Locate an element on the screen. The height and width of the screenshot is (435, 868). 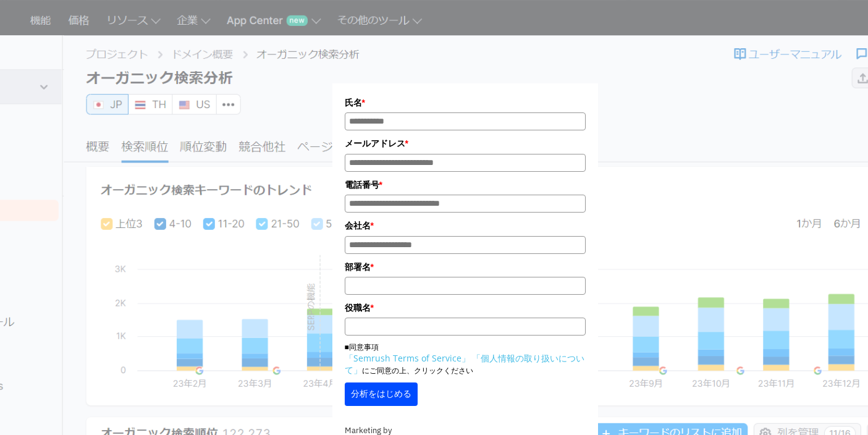
label: 氏名 is located at coordinates (466, 102).